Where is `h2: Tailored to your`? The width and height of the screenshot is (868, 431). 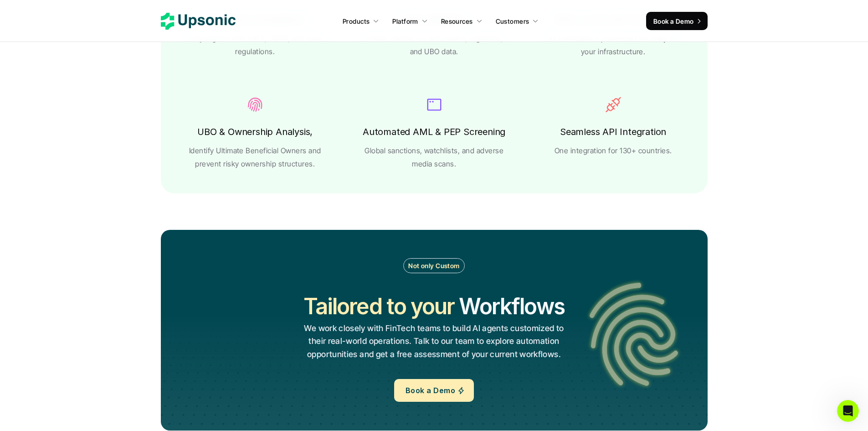
h2: Tailored to your is located at coordinates (379, 306).